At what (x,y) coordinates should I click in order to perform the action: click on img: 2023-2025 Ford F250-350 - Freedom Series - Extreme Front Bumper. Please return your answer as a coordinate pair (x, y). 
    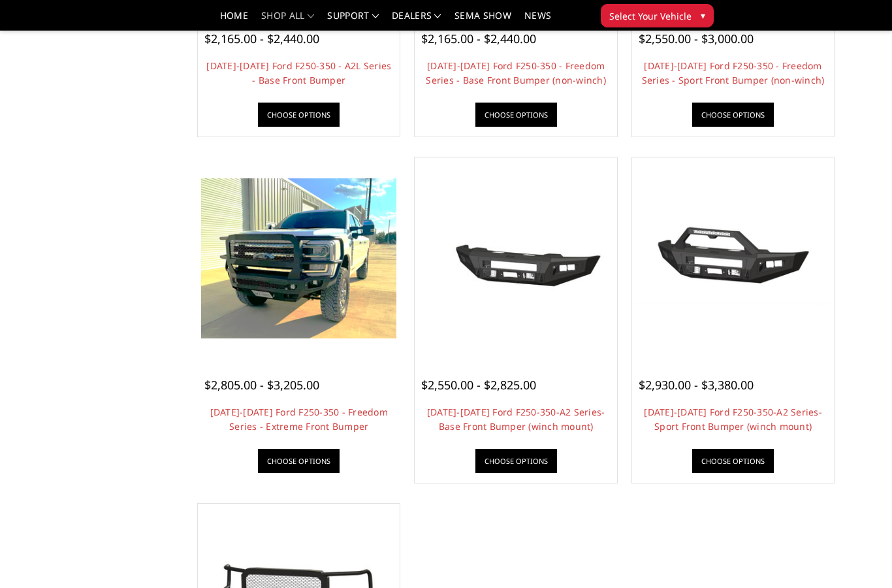
    Looking at the image, I should click on (299, 258).